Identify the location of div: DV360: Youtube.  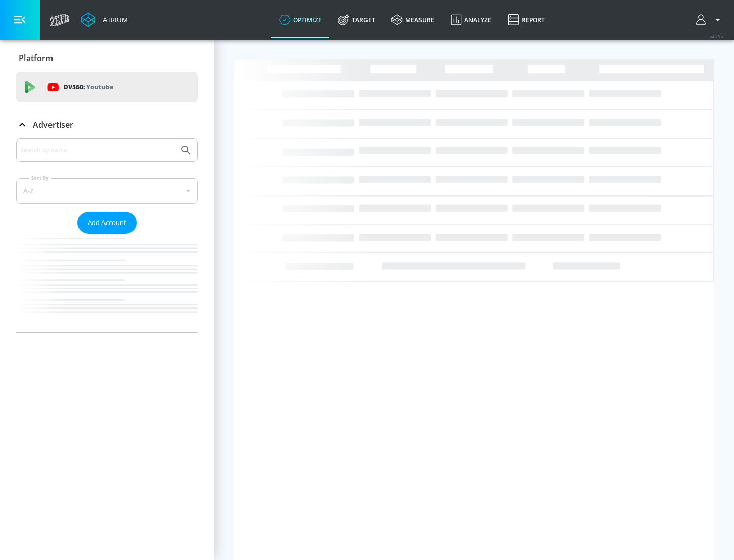
(107, 87).